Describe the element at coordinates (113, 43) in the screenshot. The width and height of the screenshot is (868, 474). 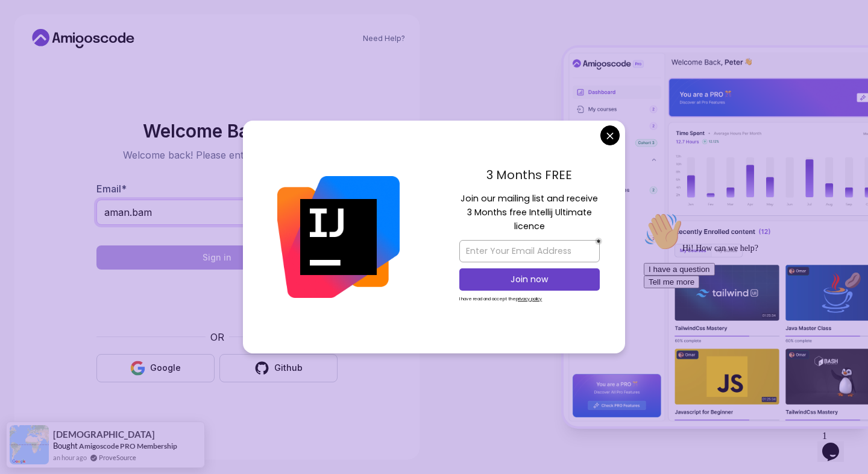
I see `div: 👋Hi! How can we help?I have a questionTell me more` at that location.